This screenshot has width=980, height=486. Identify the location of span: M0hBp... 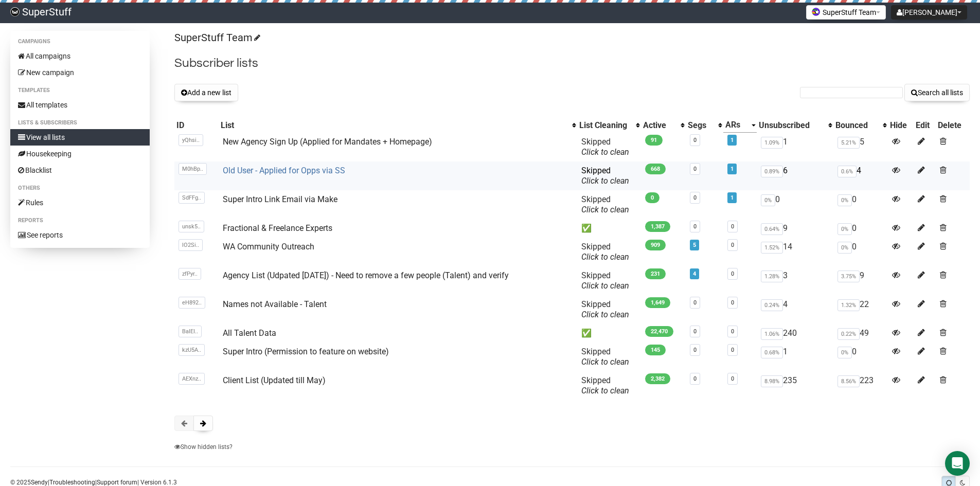
(193, 169).